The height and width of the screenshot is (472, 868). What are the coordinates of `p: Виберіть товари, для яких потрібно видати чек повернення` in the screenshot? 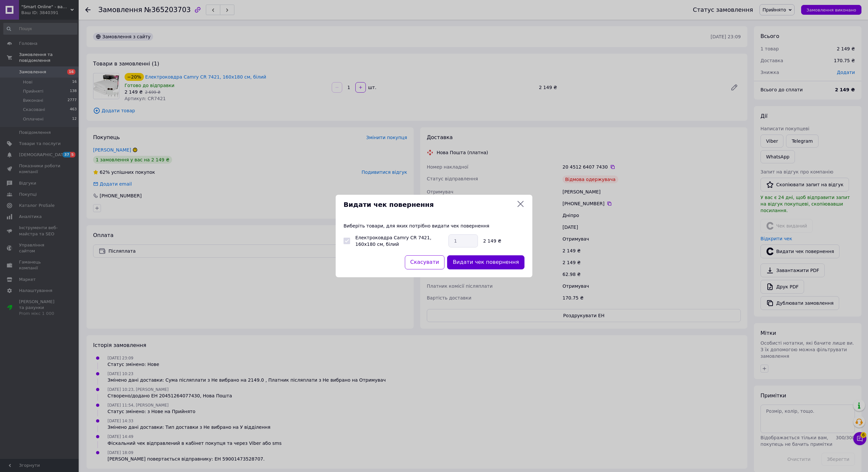 It's located at (434, 226).